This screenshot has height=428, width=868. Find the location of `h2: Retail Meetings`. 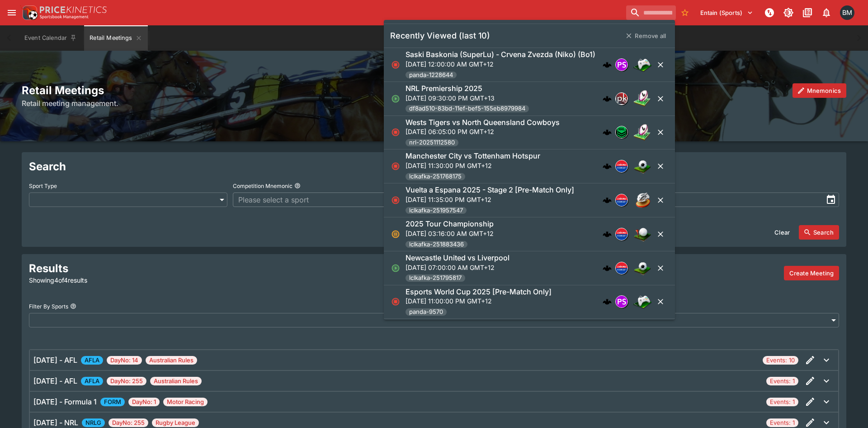

h2: Retail Meetings is located at coordinates (434, 90).